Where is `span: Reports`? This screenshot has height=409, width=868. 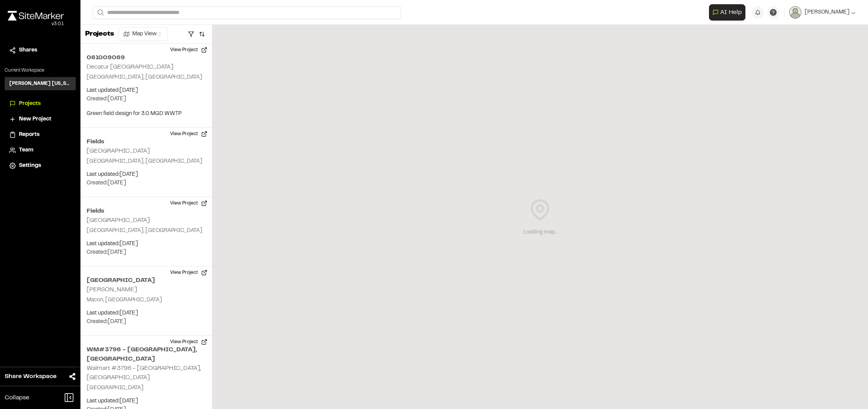 span: Reports is located at coordinates (29, 135).